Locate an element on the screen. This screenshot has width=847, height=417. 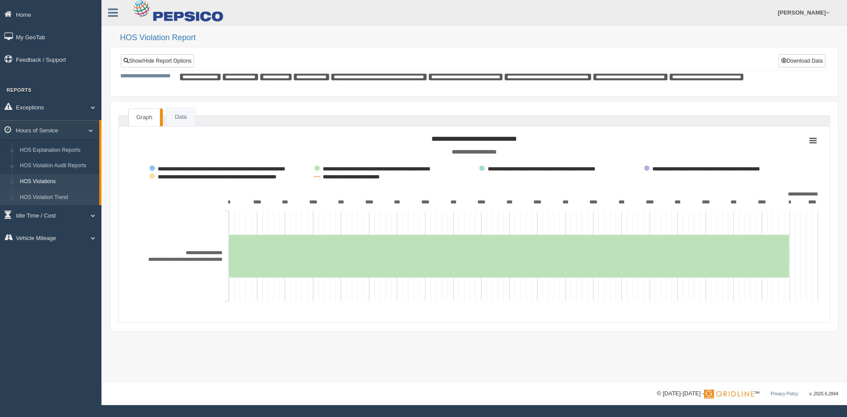
a: HOS Explanation Reports is located at coordinates (57, 150).